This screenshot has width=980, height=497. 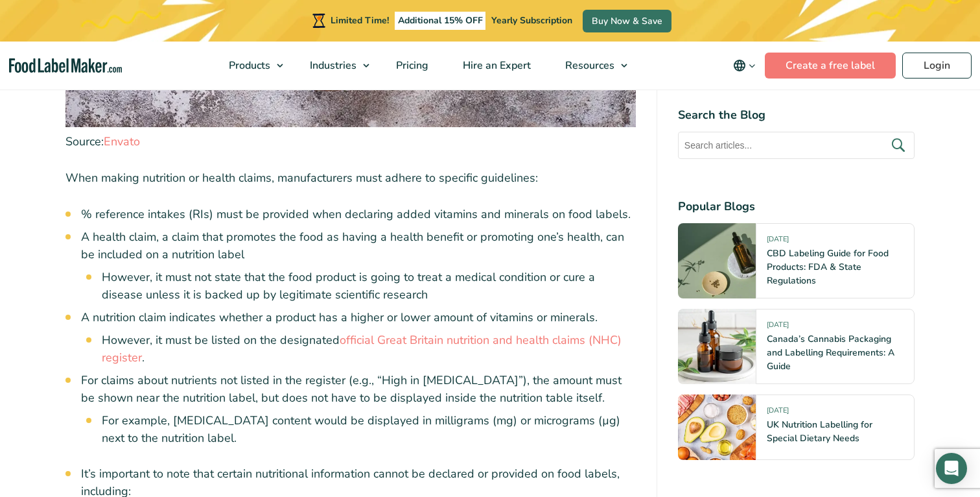 I want to click on a: Create a free label, so click(x=830, y=65).